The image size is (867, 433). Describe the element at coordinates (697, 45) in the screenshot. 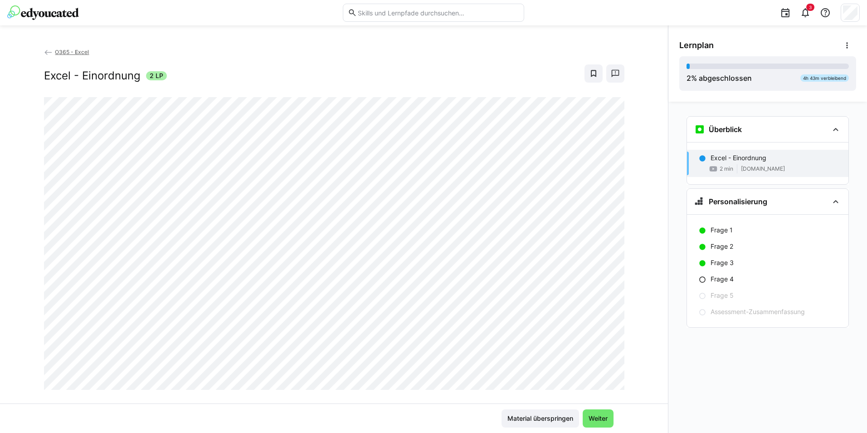

I see `span: Lernplan` at that location.